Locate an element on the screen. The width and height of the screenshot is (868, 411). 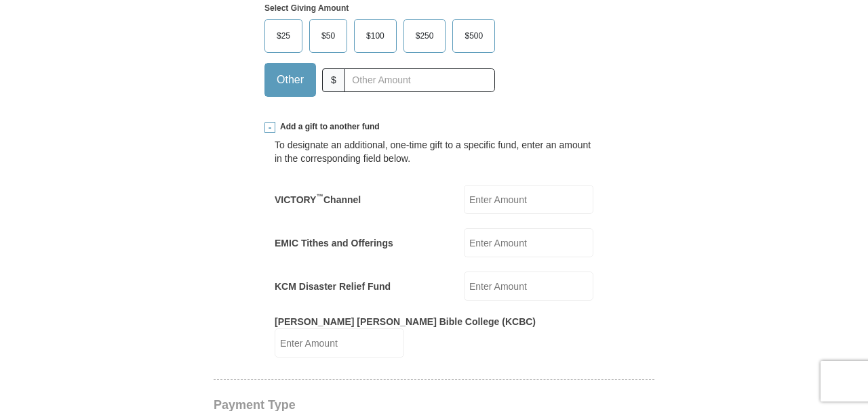
span: $250 is located at coordinates (424, 36).